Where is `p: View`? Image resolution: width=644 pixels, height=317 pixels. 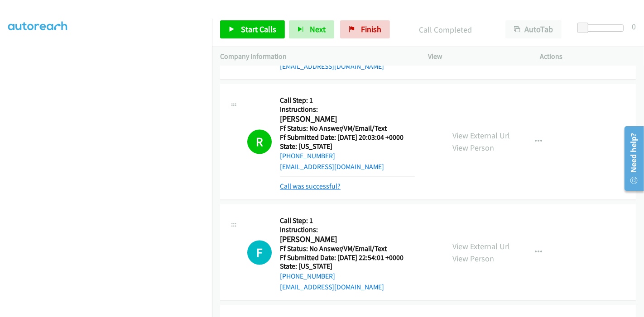 p: View is located at coordinates (476, 56).